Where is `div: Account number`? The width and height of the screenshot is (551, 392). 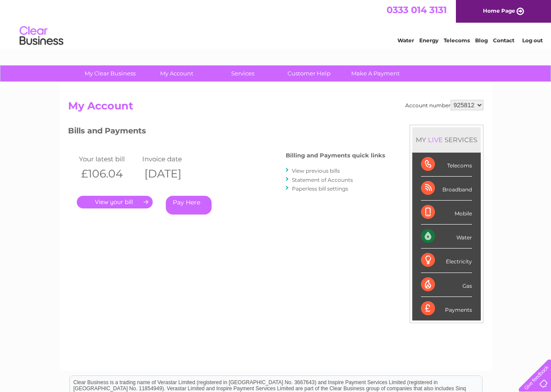 div: Account number is located at coordinates (444, 105).